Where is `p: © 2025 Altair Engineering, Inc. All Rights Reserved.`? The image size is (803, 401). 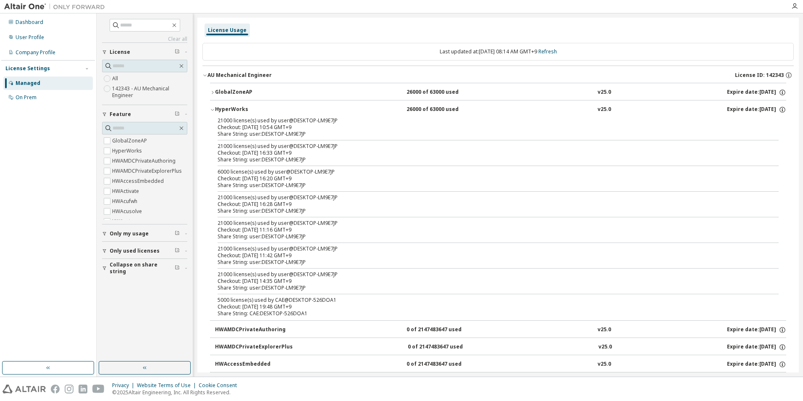 p: © 2025 Altair Engineering, Inc. All Rights Reserved. is located at coordinates (177, 392).